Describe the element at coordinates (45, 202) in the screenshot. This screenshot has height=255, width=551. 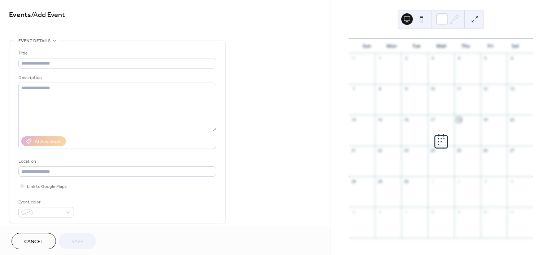
I see `div: Event color` at that location.